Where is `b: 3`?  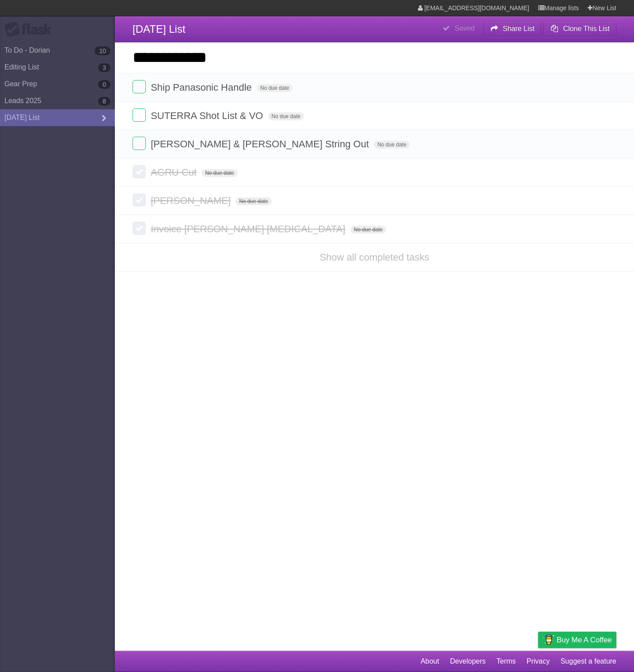 b: 3 is located at coordinates (105, 68).